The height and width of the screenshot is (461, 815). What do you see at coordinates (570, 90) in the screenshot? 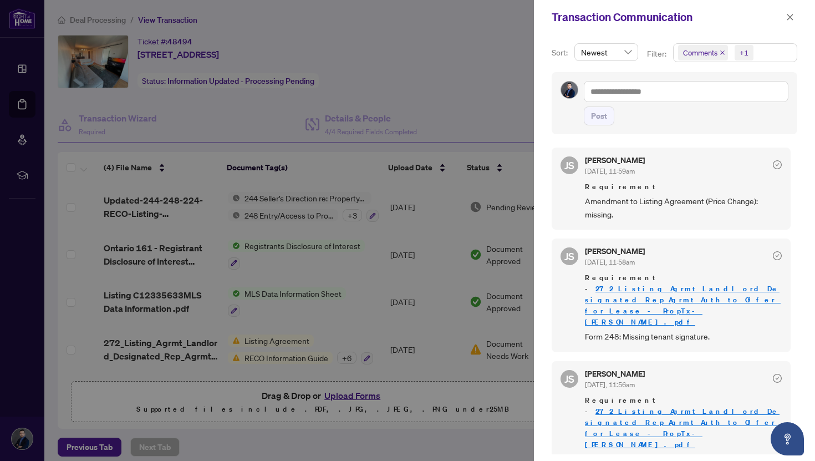
I see `img: Profile Icon` at bounding box center [570, 90].